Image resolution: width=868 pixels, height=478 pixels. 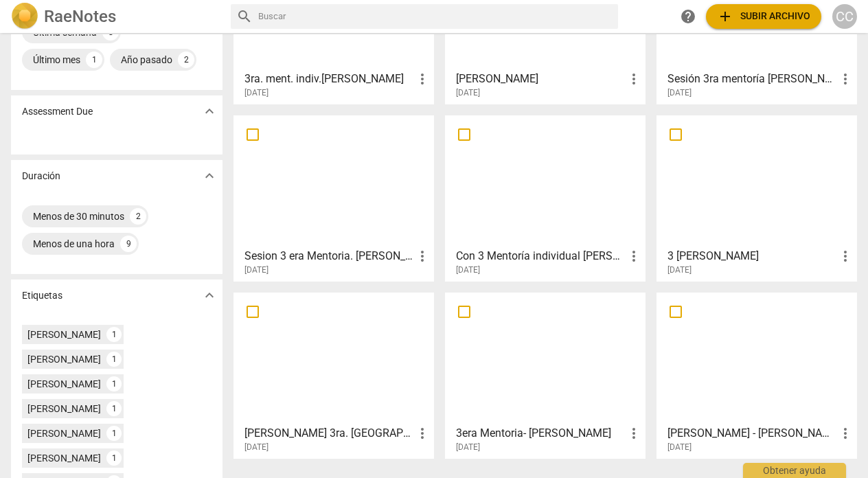 I want to click on h3: Sesión 3ra mentoría Hoty, so click(x=752, y=79).